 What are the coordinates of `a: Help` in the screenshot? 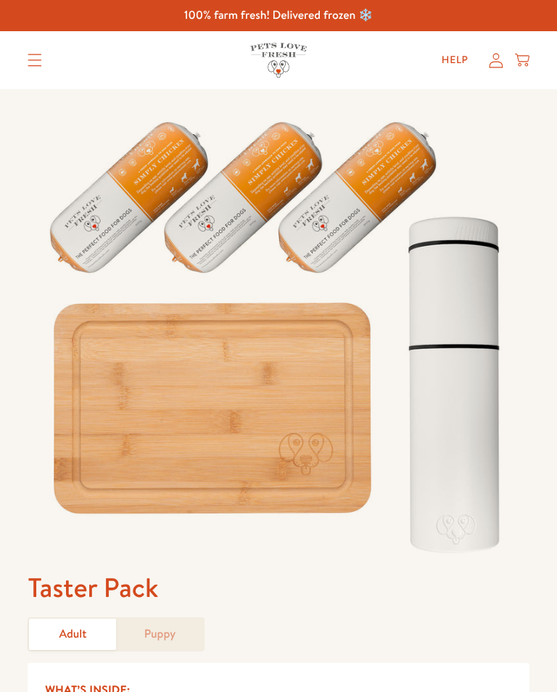 It's located at (455, 60).